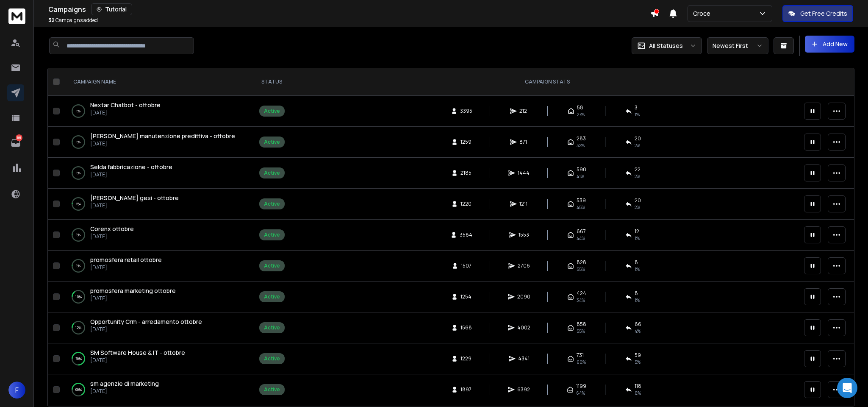 This screenshot has height=407, width=868. Describe the element at coordinates (830, 44) in the screenshot. I see `button: Add New` at that location.